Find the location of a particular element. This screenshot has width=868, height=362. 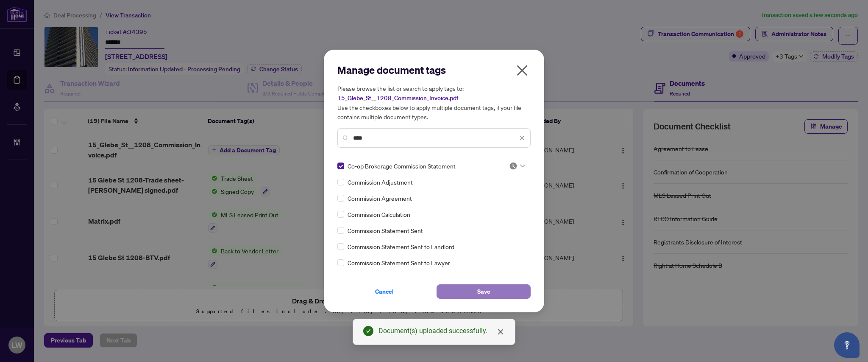

span: Commission Statement Sent to Landlord is located at coordinates (401, 247).